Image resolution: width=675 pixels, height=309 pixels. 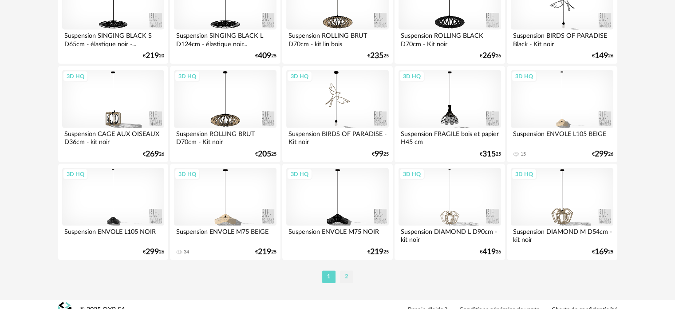 I want to click on span: 99, so click(x=379, y=154).